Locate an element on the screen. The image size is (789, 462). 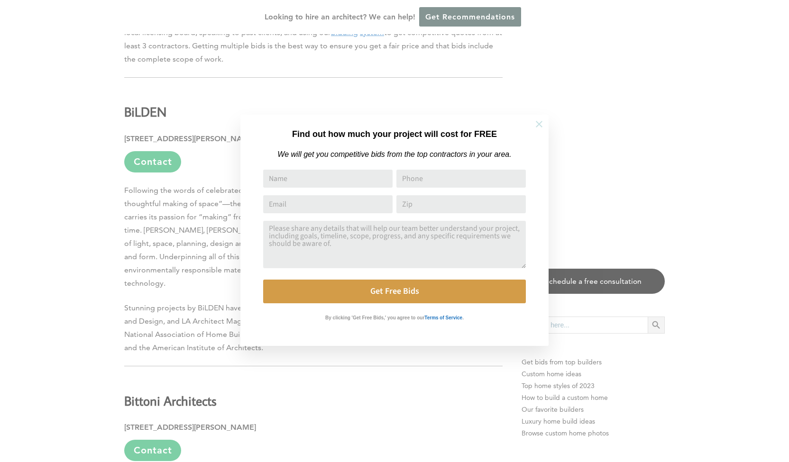
a: Terms of Service is located at coordinates (443, 317).